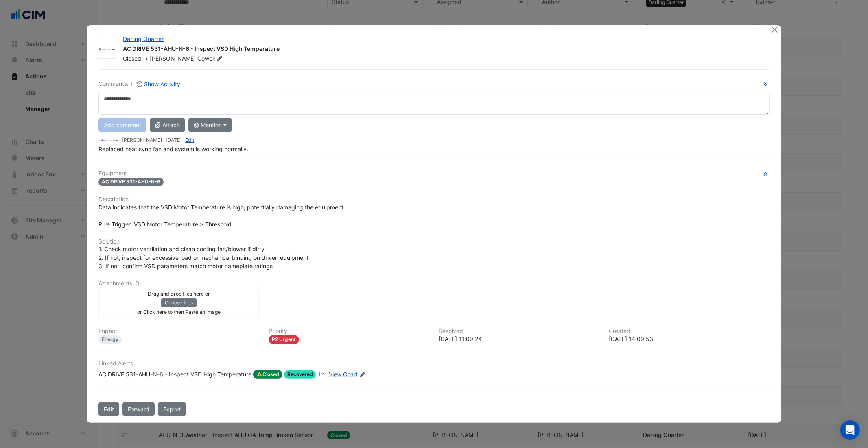  What do you see at coordinates (143, 39) in the screenshot?
I see `a: Darling Quarter` at bounding box center [143, 39].